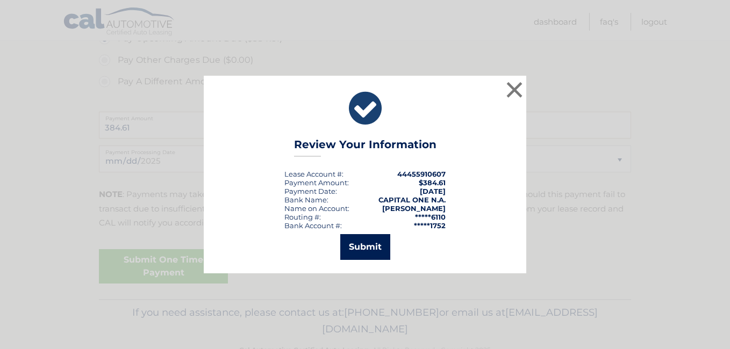 The height and width of the screenshot is (349, 730). Describe the element at coordinates (365, 247) in the screenshot. I see `button: Submit` at that location.